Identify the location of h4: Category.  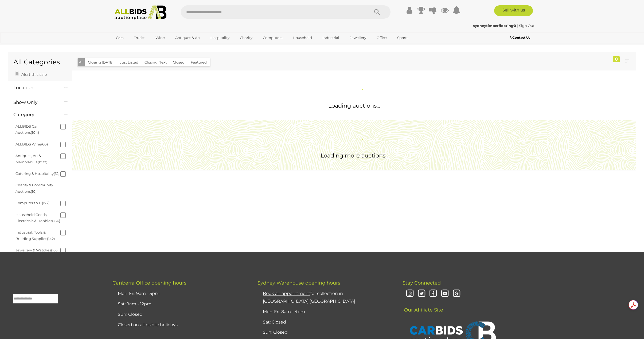
(35, 115).